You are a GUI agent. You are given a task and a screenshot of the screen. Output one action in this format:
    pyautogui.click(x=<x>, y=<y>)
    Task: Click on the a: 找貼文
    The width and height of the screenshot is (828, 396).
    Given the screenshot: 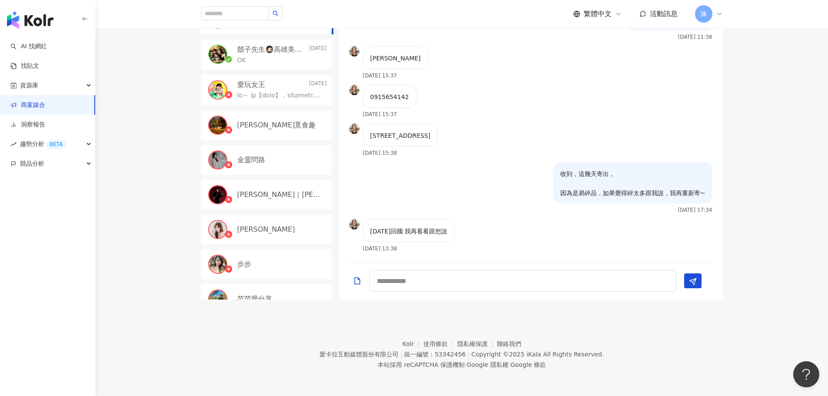 What is the action you would take?
    pyautogui.click(x=25, y=66)
    